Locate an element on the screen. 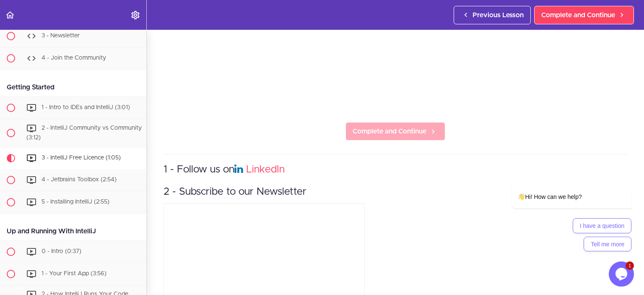 This screenshot has width=644, height=295. span: Previous Lesson is located at coordinates (498, 15).